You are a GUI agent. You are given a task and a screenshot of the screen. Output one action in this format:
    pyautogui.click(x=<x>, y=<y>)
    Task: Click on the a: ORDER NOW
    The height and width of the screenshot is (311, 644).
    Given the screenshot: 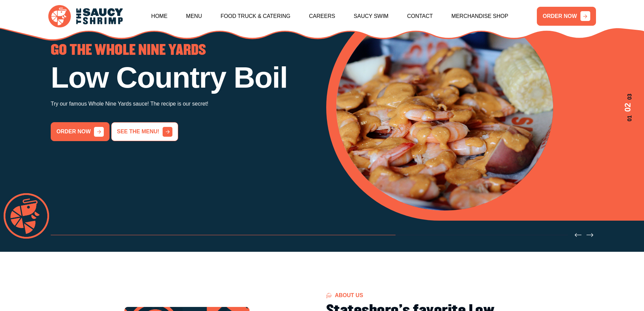 What is the action you would take?
    pyautogui.click(x=566, y=16)
    